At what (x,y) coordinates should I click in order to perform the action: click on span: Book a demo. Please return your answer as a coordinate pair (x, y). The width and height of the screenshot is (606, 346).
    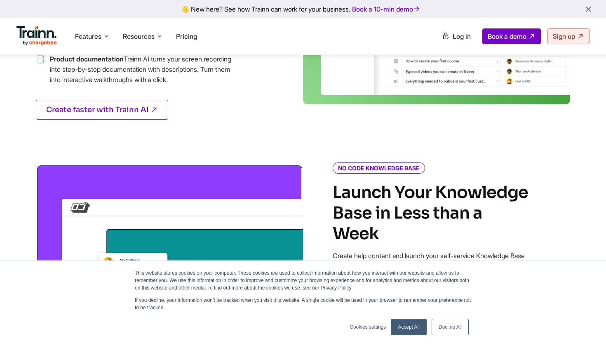
    Looking at the image, I should click on (507, 36).